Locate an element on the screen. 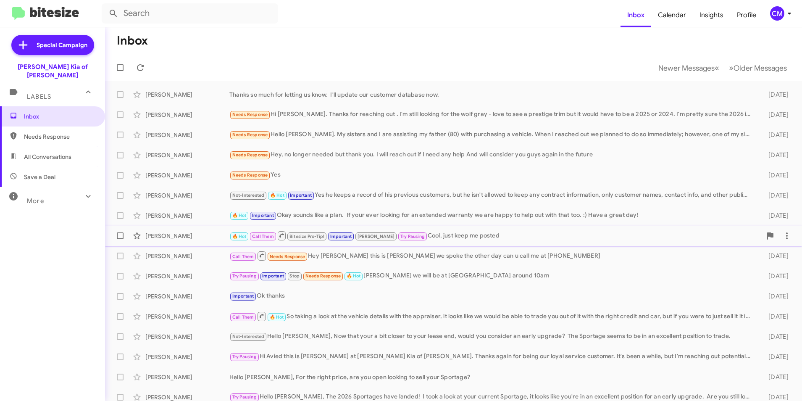 This screenshot has height=401, width=802. a: Special Campaign is located at coordinates (53, 45).